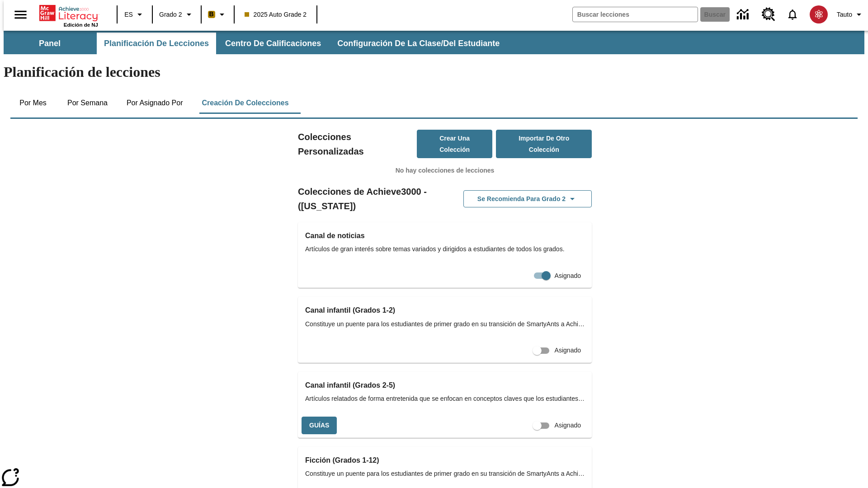 This screenshot has width=868, height=488. Describe the element at coordinates (635, 14) in the screenshot. I see `input: Buscar campo` at that location.